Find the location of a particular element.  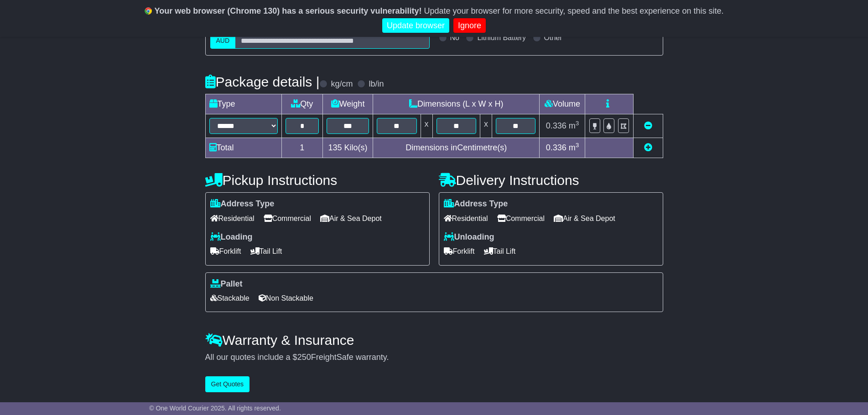

label: No is located at coordinates (455, 37).